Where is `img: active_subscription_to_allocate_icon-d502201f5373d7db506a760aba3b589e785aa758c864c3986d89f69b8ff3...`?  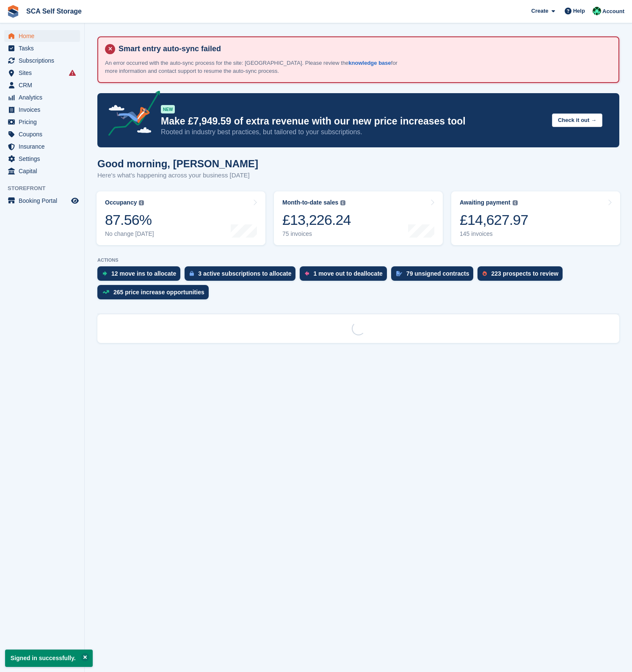
img: active_subscription_to_allocate_icon-d502201f5373d7db506a760aba3b589e785aa758c864c3986d89f69b8ff3... is located at coordinates (192, 273).